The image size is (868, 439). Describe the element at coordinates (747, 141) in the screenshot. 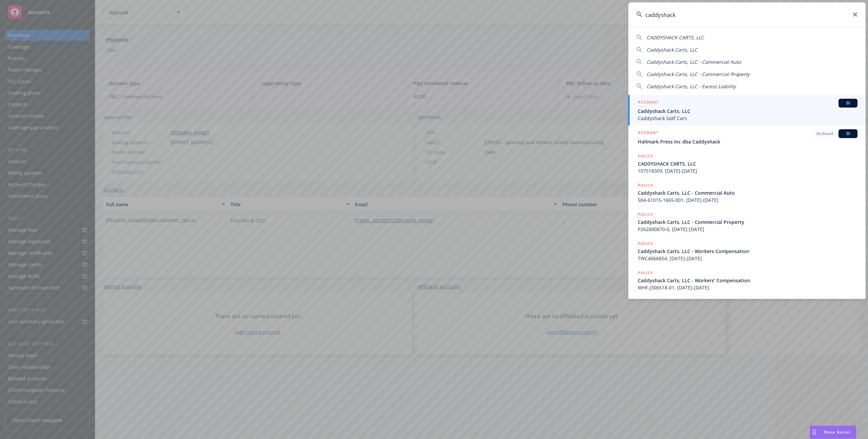

I see `span: Hallmark Press Inc dba Caddyshack` at that location.